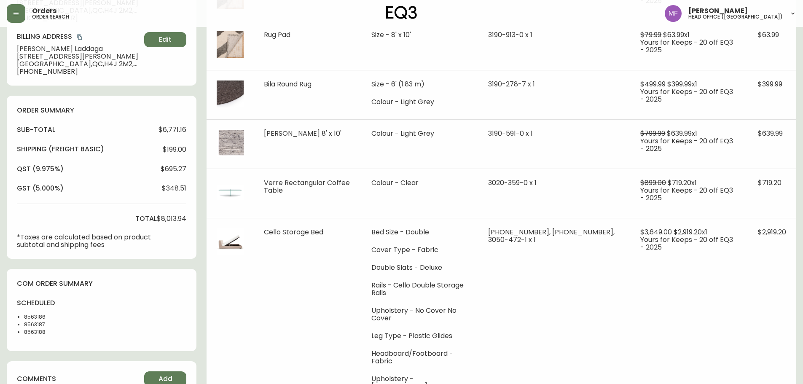  I want to click on h4: Billing Address, so click(79, 37).